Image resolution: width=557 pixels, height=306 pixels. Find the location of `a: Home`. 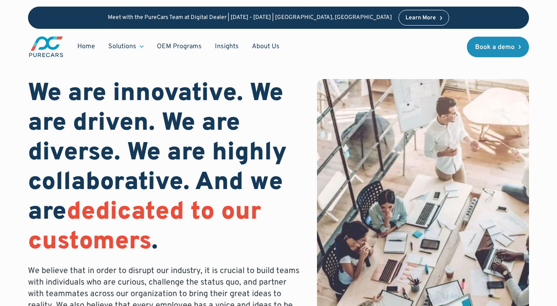

a: Home is located at coordinates (86, 47).